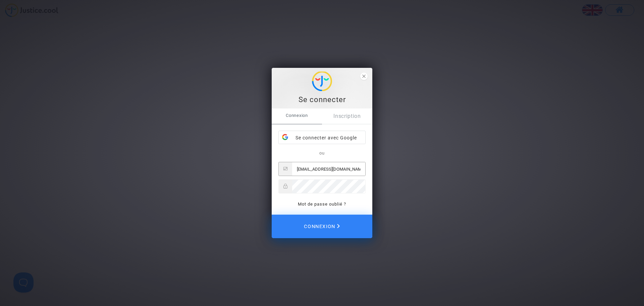  What do you see at coordinates (347, 116) in the screenshot?
I see `a: Inscription` at bounding box center [347, 116].